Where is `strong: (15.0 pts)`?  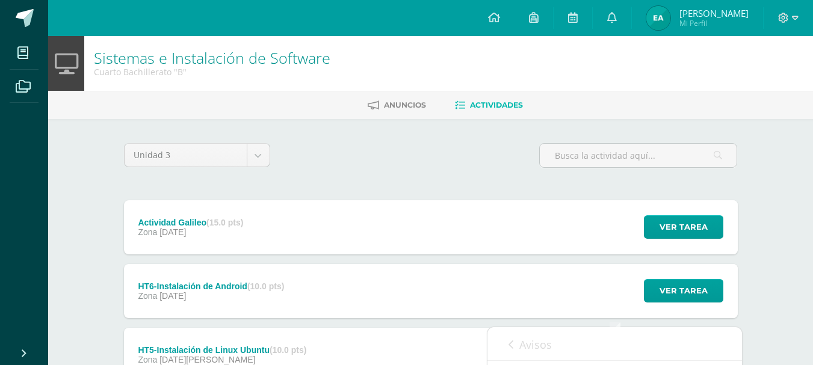
strong: (15.0 pts) is located at coordinates (224, 223).